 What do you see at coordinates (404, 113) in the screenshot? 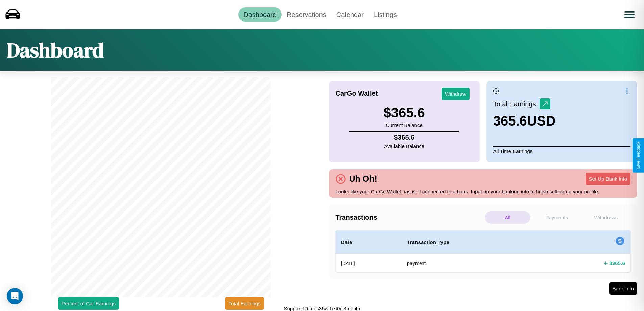
I see `h3: $ 365.6` at bounding box center [404, 113].